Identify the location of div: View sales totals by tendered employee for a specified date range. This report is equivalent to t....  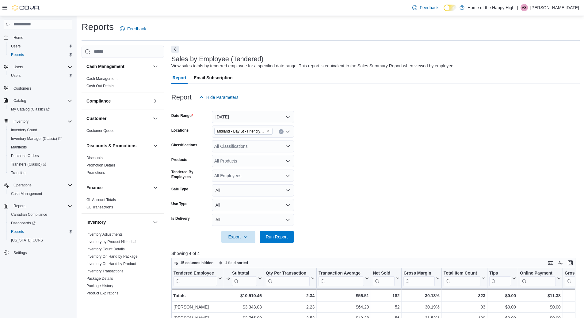
(313, 66).